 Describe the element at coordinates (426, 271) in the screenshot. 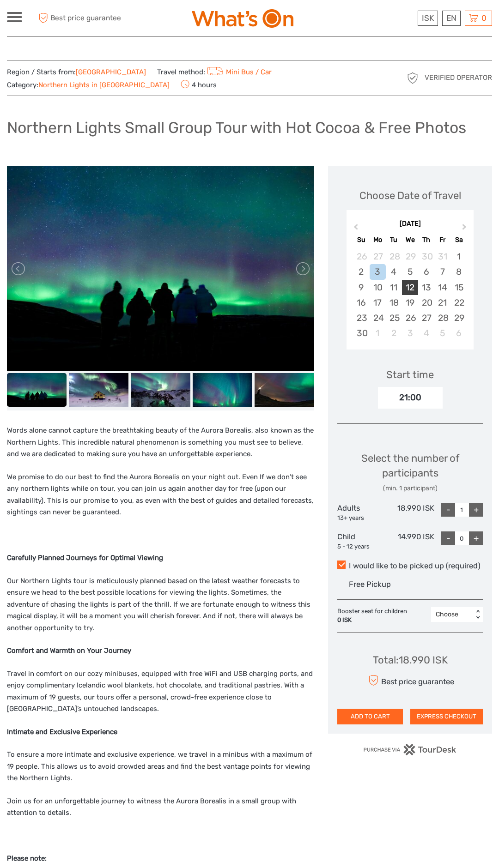

I see `div: Choose Thursday, November 6th, 2025` at that location.